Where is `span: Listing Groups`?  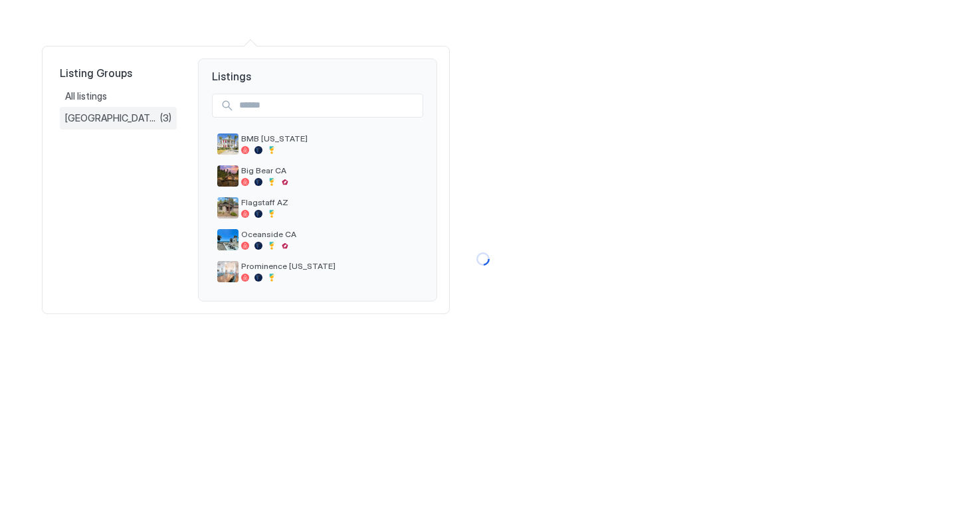
span: Listing Groups is located at coordinates (118, 73).